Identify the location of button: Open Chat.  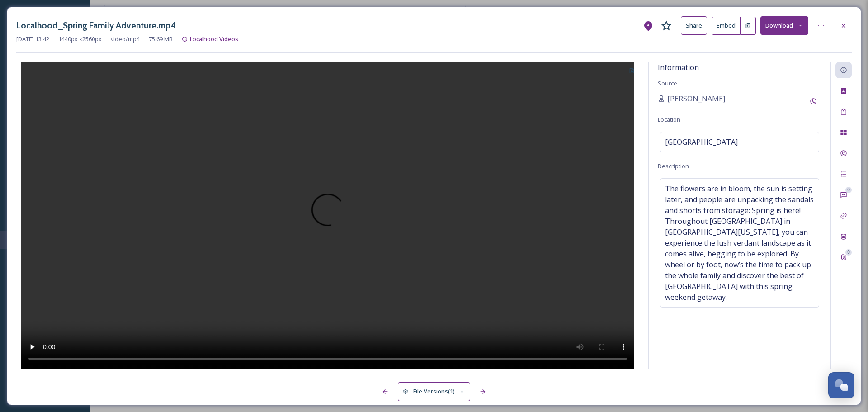
(842, 385).